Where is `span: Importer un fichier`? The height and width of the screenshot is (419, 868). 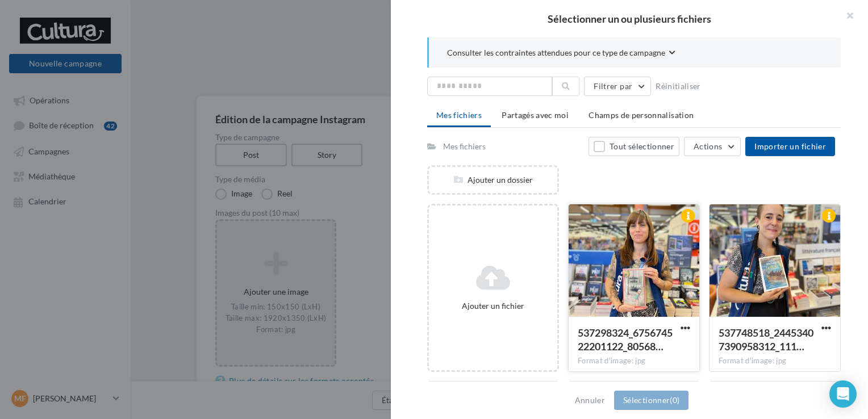 span: Importer un fichier is located at coordinates (790, 146).